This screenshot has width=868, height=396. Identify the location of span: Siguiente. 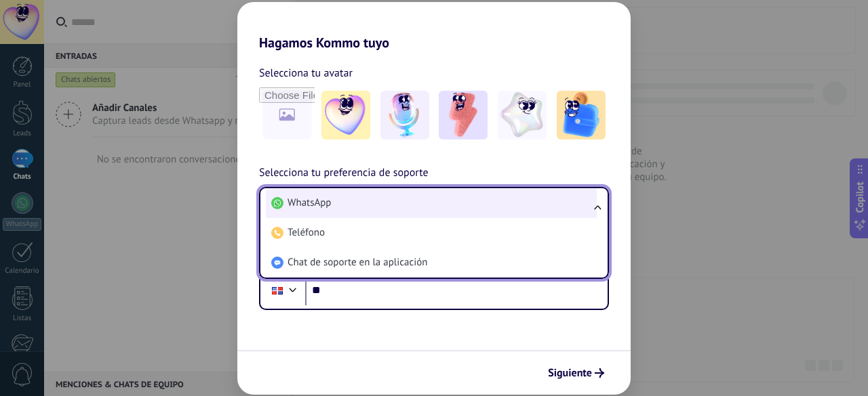
(569, 373).